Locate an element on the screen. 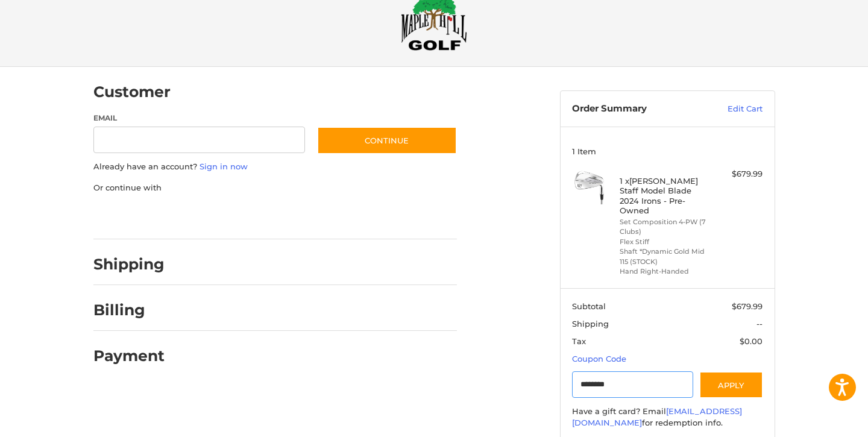  li: Shaft *Dynamic Gold Mid 115 (STOCK) is located at coordinates (666, 256).